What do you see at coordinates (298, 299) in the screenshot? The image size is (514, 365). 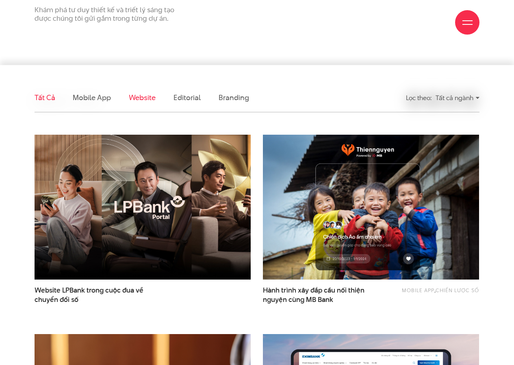 I see `span: nguyện cùng MB Bank` at bounding box center [298, 299].